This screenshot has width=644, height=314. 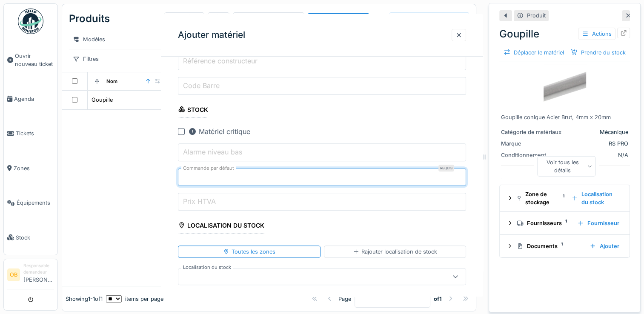 What do you see at coordinates (193, 110) in the screenshot?
I see `div: Stock` at bounding box center [193, 110].